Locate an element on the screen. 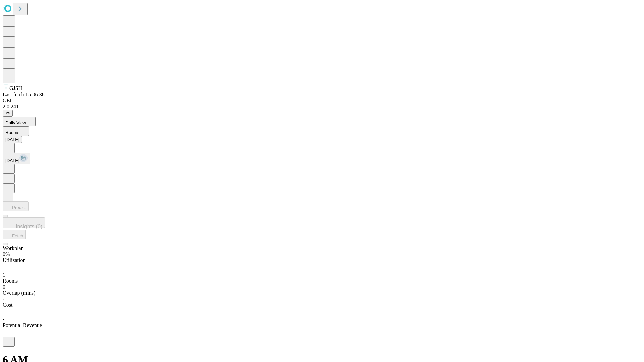 This screenshot has width=644, height=362. button: Daily View is located at coordinates (19, 121).